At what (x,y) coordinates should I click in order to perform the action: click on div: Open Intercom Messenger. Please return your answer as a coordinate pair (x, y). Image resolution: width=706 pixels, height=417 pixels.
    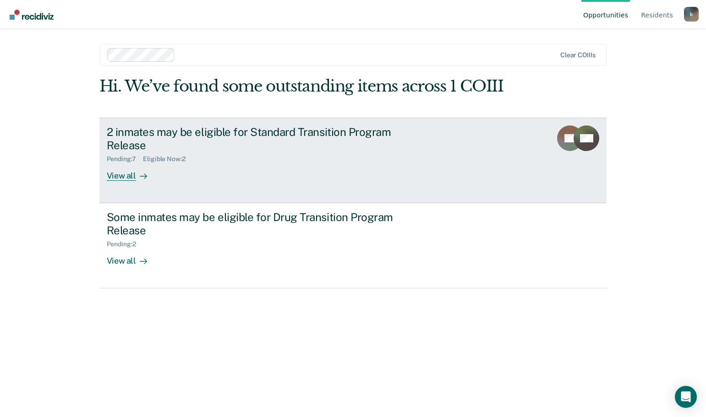
    Looking at the image, I should click on (686, 397).